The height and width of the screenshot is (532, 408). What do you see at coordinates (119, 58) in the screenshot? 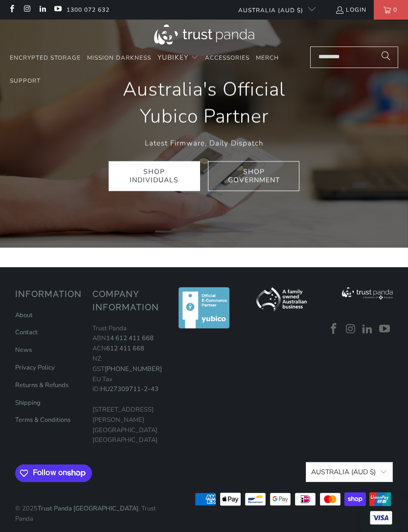
I see `span: Mission Darkness` at bounding box center [119, 58].